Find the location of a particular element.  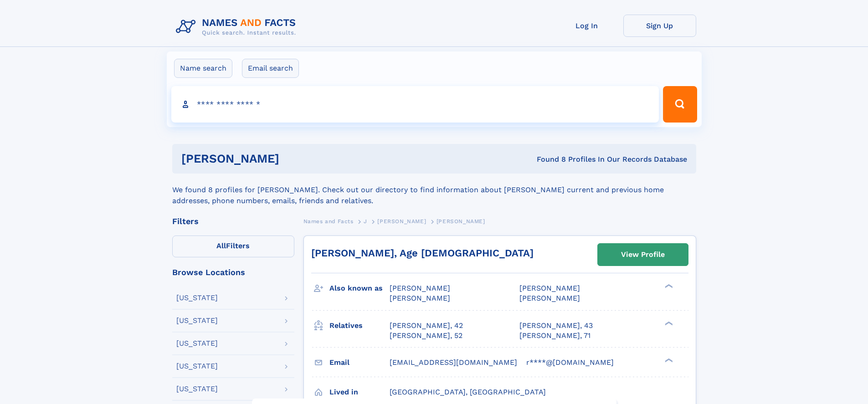

a: View Profile is located at coordinates (643, 255).